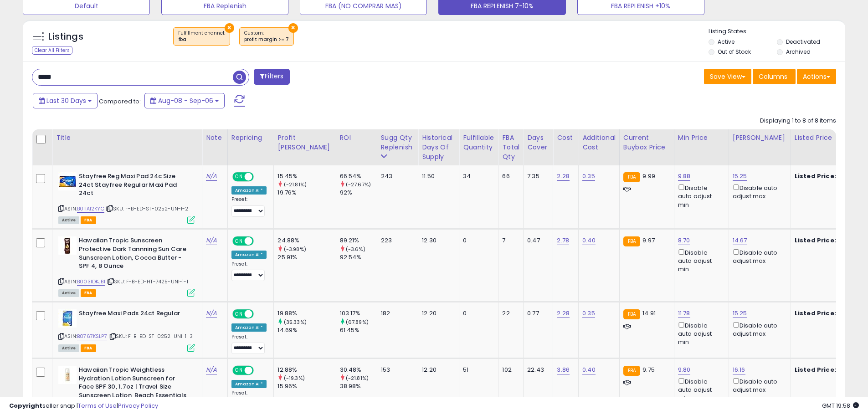 The height and width of the screenshot is (415, 868). What do you see at coordinates (267, 36) in the screenshot?
I see `span: Custom:` at bounding box center [267, 36].